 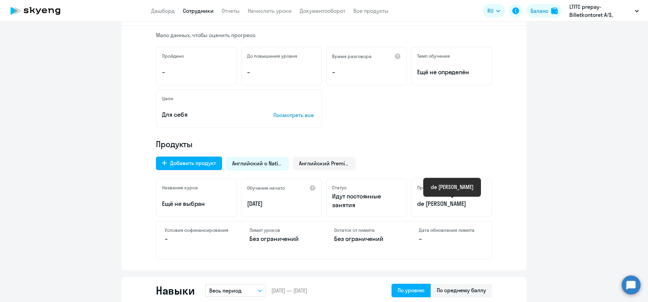 I want to click on span: Ещё не определён, so click(x=451, y=72).